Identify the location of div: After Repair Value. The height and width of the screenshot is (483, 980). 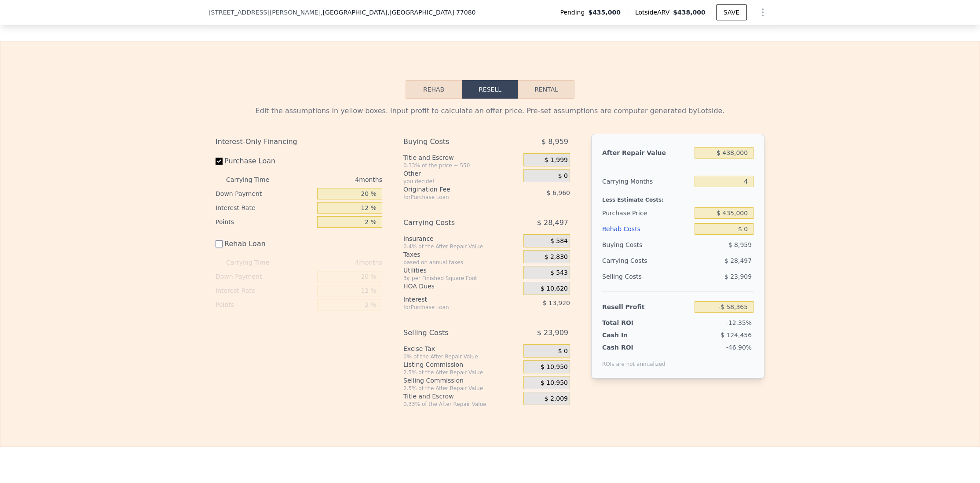
(646, 152).